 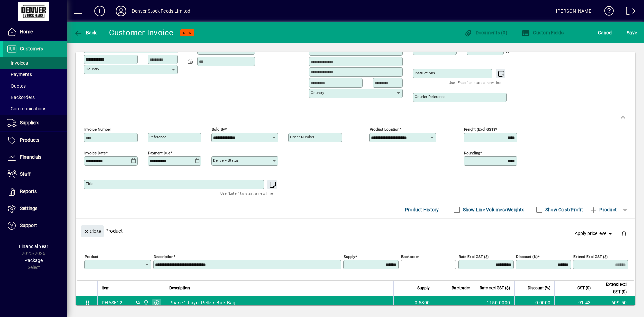 What do you see at coordinates (564, 210) in the screenshot?
I see `label: Show Cost/Profit` at bounding box center [564, 210].